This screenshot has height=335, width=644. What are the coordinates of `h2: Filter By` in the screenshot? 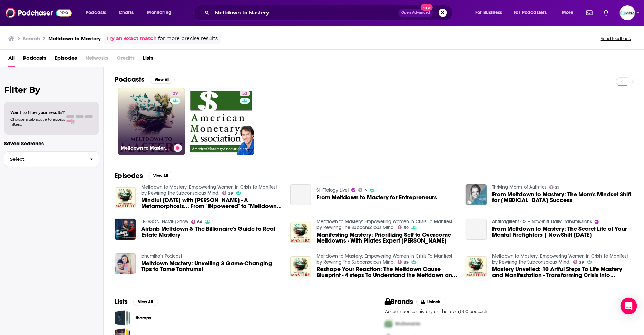 It's located at (52, 90).